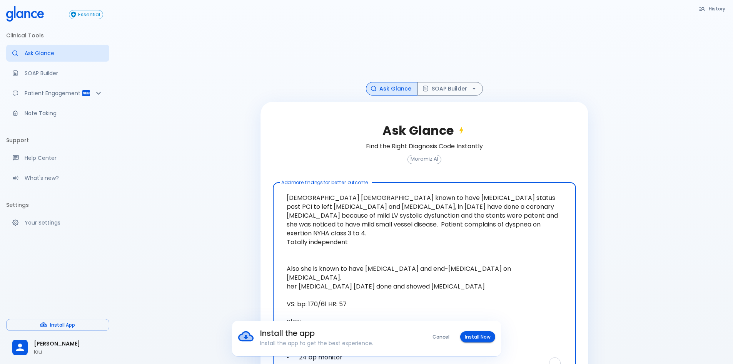  Describe the element at coordinates (64, 53) in the screenshot. I see `p: Ask Glance` at that location.